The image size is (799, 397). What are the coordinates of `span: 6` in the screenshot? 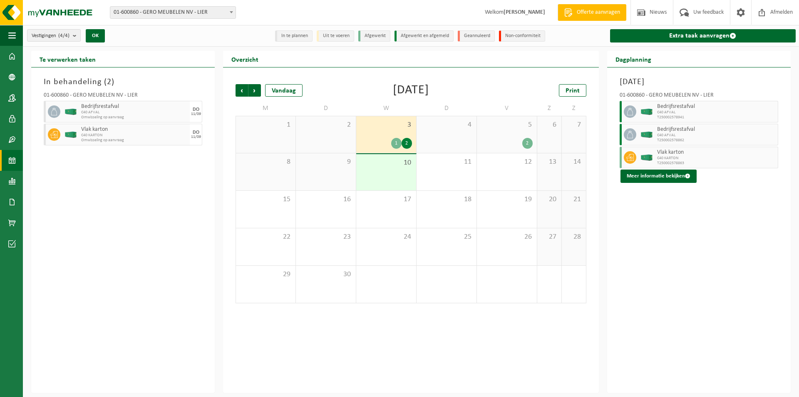 It's located at (549, 125).